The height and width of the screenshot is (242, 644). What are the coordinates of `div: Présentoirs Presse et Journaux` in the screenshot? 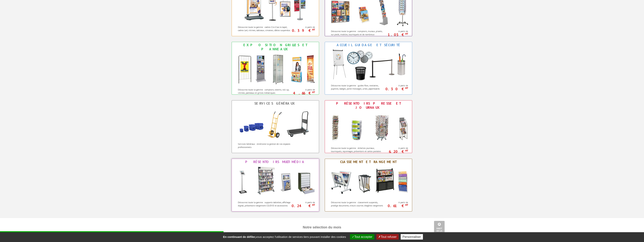 It's located at (369, 106).